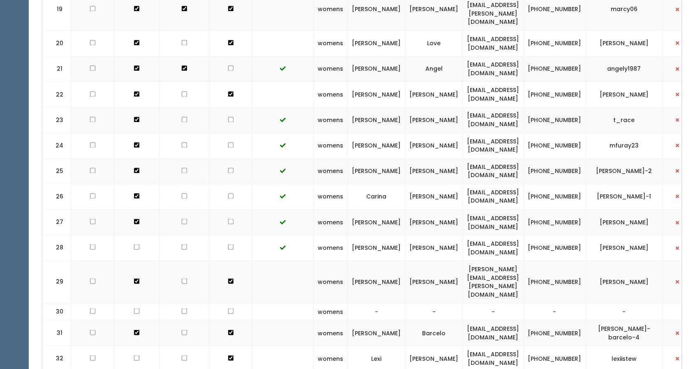  Describe the element at coordinates (377, 196) in the screenshot. I see `td: Carina` at that location.